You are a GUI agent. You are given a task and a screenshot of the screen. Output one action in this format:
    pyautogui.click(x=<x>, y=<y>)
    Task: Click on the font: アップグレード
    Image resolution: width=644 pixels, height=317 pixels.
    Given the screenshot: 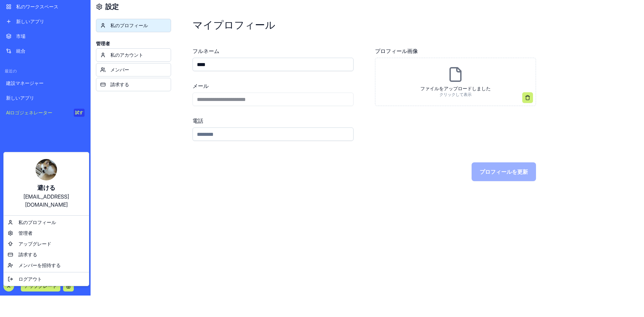 What is the action you would take?
    pyautogui.click(x=35, y=243)
    